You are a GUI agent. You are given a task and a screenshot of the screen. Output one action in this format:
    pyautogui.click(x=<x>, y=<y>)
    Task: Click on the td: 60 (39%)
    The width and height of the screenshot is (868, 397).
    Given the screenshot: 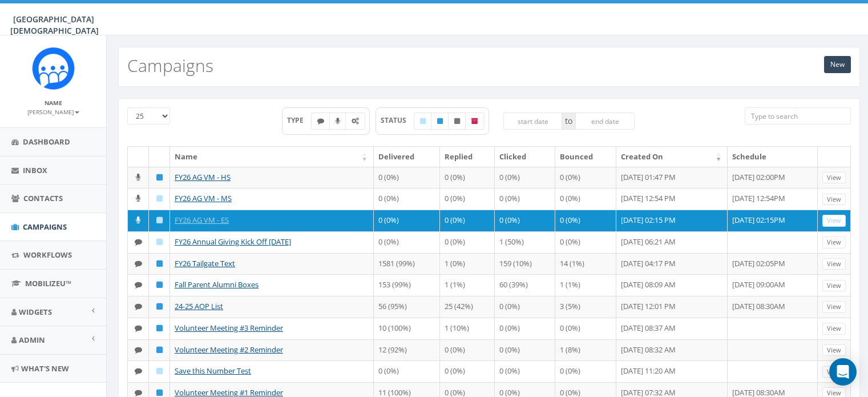 What is the action you would take?
    pyautogui.click(x=525, y=285)
    